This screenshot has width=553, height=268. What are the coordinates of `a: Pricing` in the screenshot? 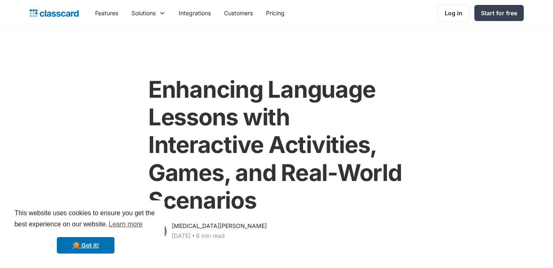 It's located at (275, 13).